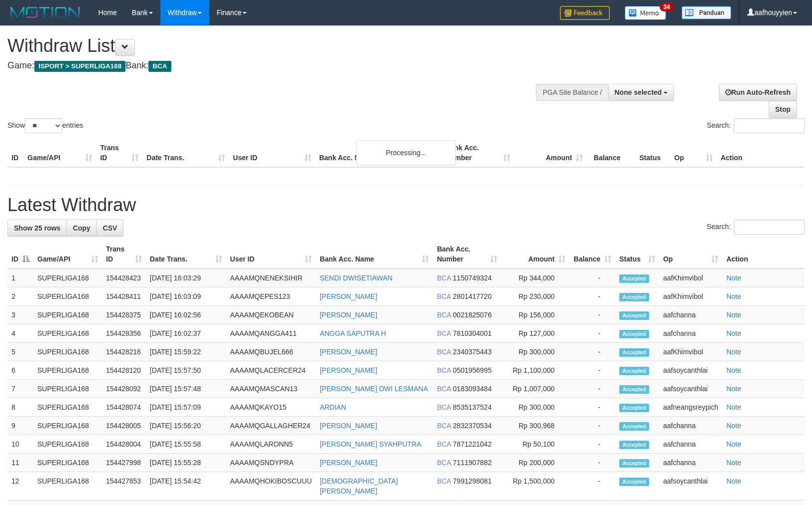 The image size is (812, 505). Describe the element at coordinates (473, 481) in the screenshot. I see `span: Copy 7991298081 to clipboard` at that location.